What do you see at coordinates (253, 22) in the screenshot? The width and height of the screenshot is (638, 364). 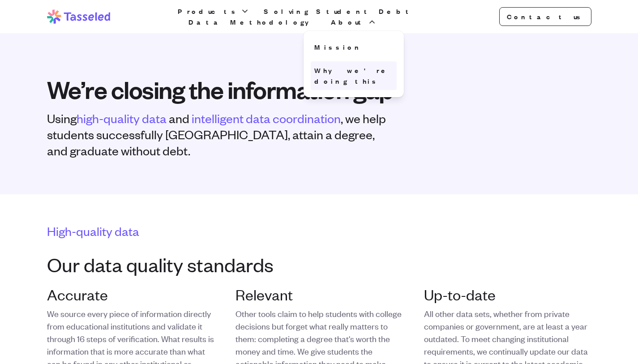 I see `a: Data Methodology` at bounding box center [253, 22].